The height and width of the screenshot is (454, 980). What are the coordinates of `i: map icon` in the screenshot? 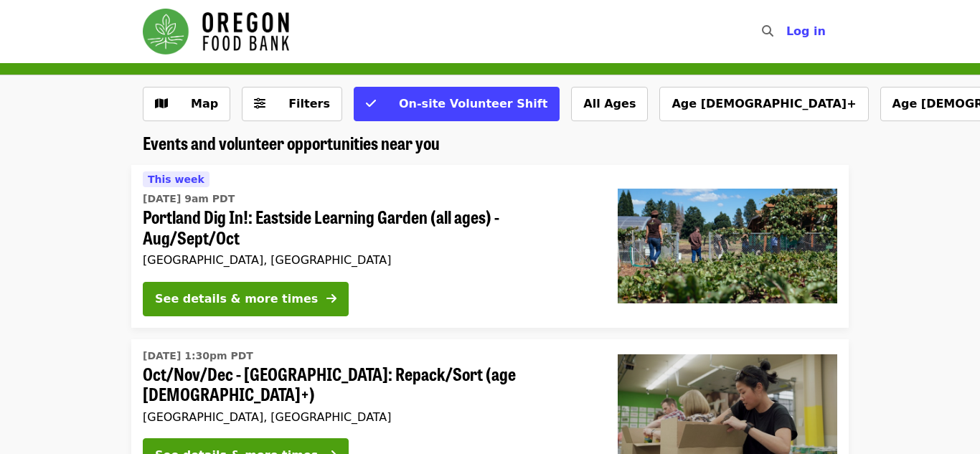 It's located at (161, 103).